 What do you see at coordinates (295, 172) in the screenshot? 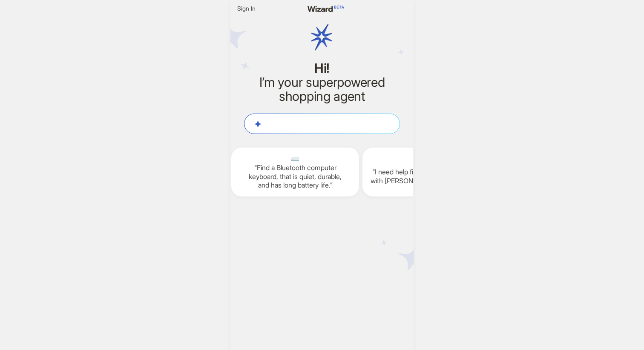
I see `div: ⌨️Find a Bluetooth computer keyboard, that is quiet, durable, and has long battery life.` at bounding box center [295, 172].